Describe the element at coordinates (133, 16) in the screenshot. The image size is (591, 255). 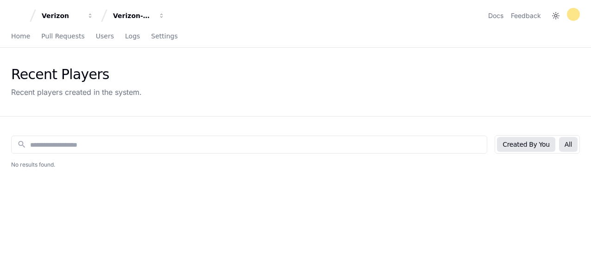
I see `div: Verizon-Clarify-Order-Management` at that location.